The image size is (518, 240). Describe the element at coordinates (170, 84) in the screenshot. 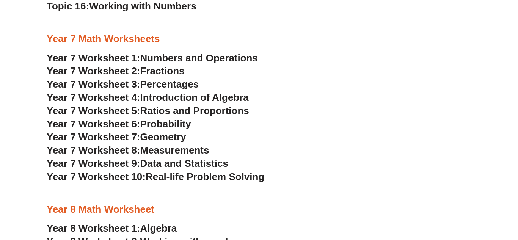

I see `span: Percentages` at that location.